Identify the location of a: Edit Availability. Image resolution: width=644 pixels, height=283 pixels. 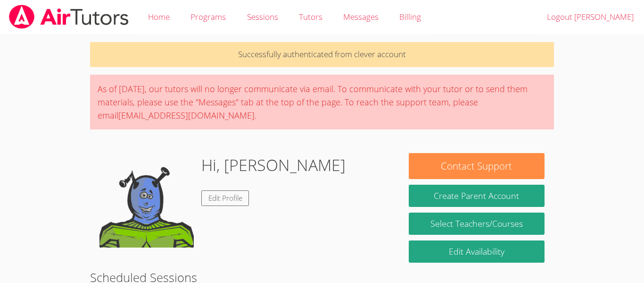
(477, 251).